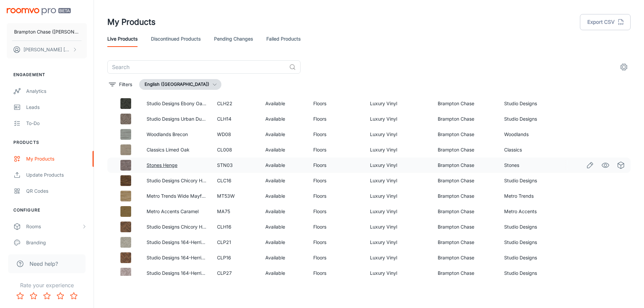  I want to click on td: WD08, so click(236, 134).